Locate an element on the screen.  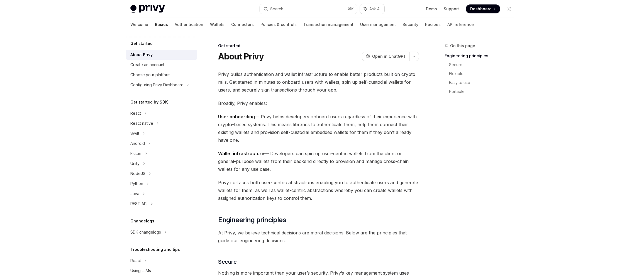
a: Recipes is located at coordinates (433, 24).